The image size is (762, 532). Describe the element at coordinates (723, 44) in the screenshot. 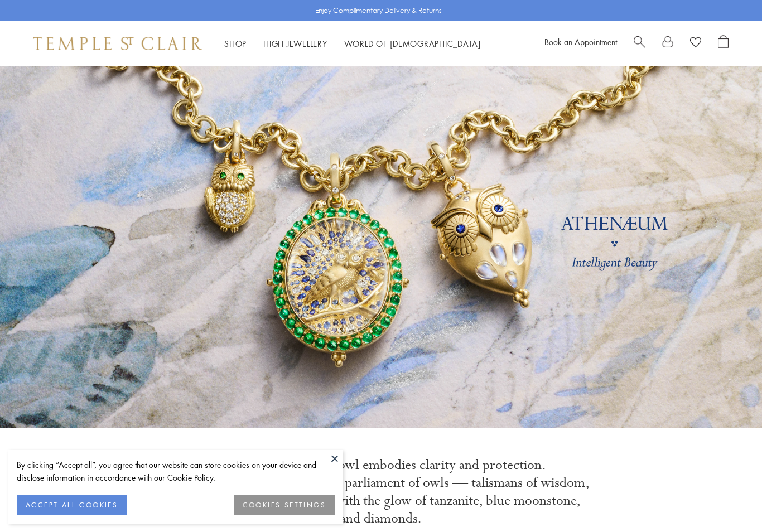

I see `a: Open Shopping Bag` at that location.